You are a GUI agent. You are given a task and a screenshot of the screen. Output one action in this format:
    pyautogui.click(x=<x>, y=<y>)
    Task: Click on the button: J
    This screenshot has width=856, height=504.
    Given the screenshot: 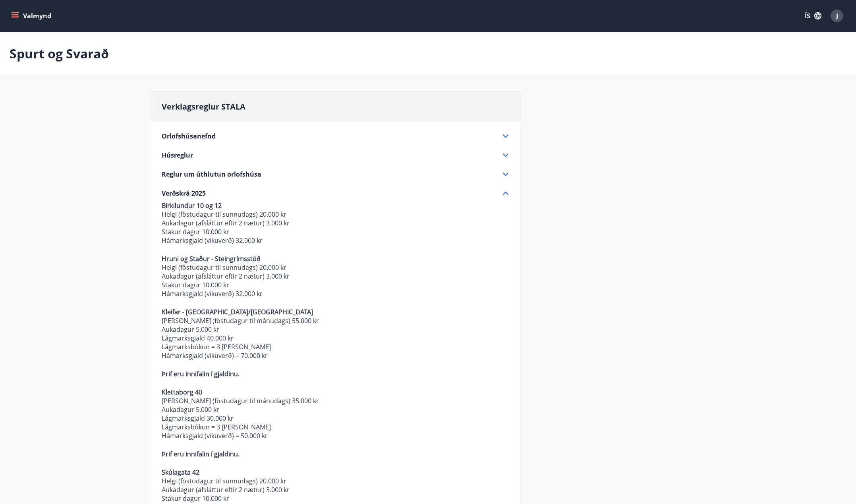 What is the action you would take?
    pyautogui.click(x=837, y=15)
    